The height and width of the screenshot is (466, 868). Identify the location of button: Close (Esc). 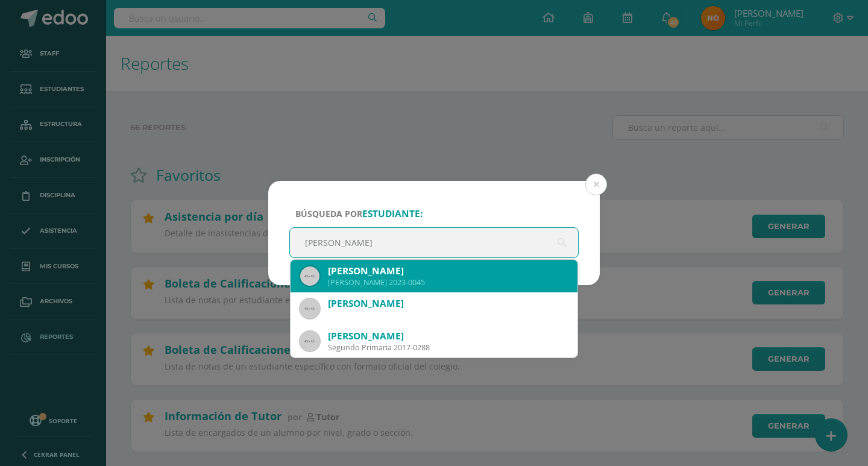
(596, 184).